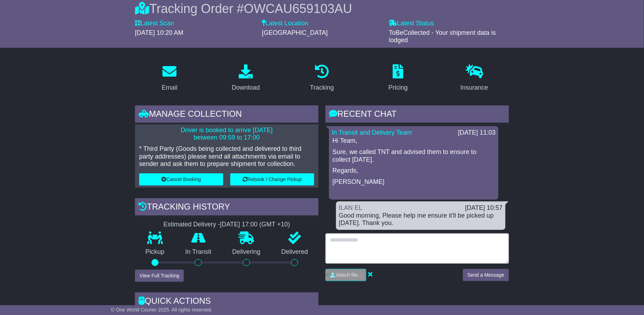 This screenshot has height=315, width=644. I want to click on a: Tracking, so click(322, 78).